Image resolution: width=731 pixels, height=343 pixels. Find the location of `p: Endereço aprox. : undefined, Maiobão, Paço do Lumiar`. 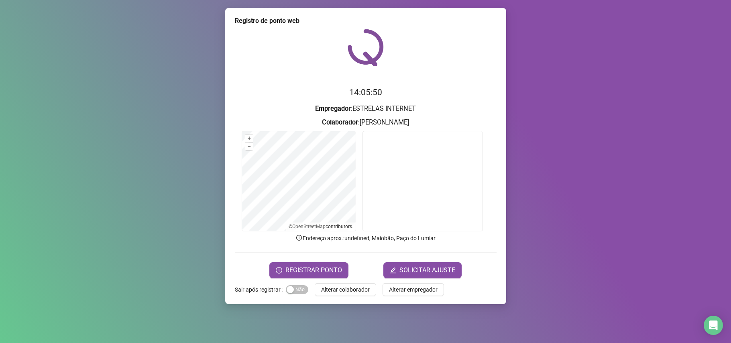

p: Endereço aprox. : undefined, Maiobão, Paço do Lumiar is located at coordinates (366, 238).